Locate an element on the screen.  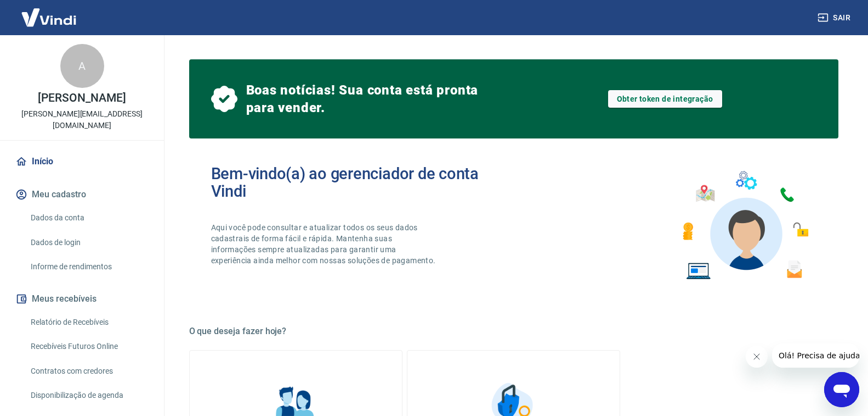
a: Obter token de integração is located at coordinates (665, 99).